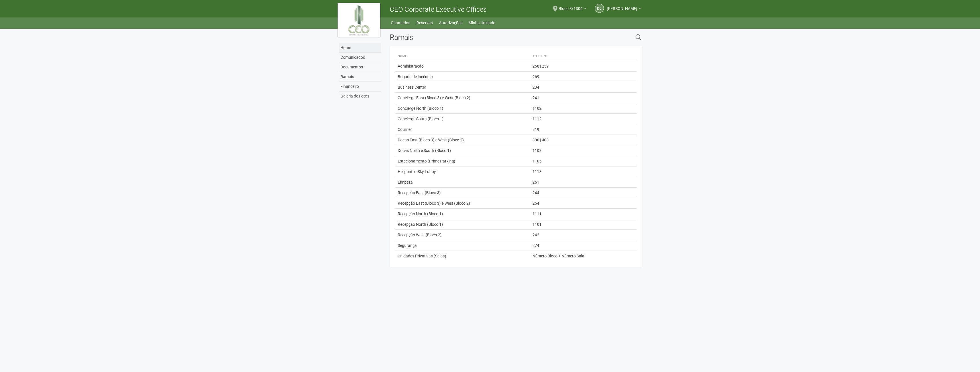 This screenshot has width=980, height=372. What do you see at coordinates (537, 171) in the screenshot?
I see `span: 1113` at bounding box center [537, 171].